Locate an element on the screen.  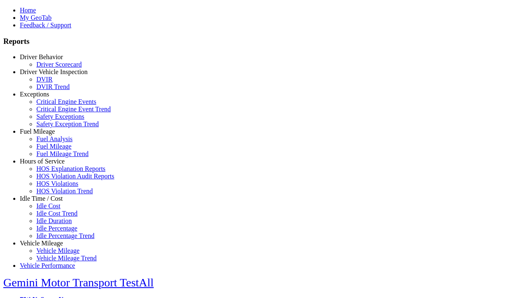
a: My GeoTab is located at coordinates (36, 17).